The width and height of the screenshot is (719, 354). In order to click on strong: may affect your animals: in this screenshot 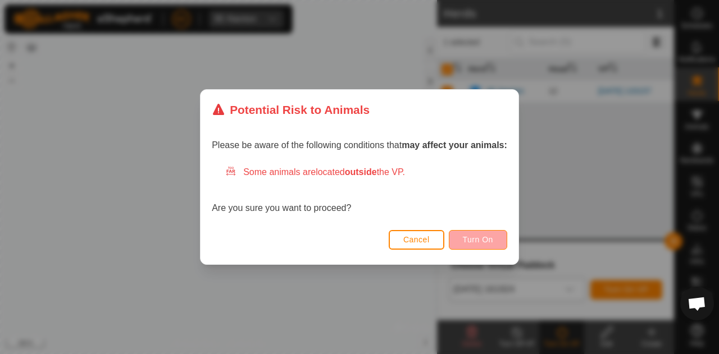, I will do `click(454, 145)`.